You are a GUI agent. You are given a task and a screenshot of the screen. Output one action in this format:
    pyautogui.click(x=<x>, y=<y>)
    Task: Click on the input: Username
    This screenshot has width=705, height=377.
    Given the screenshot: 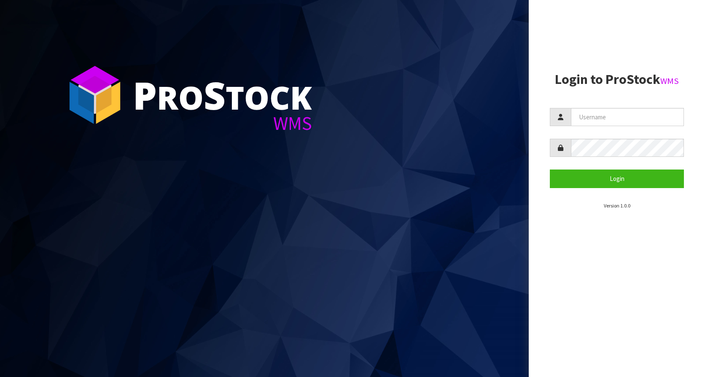 What is the action you would take?
    pyautogui.click(x=627, y=117)
    